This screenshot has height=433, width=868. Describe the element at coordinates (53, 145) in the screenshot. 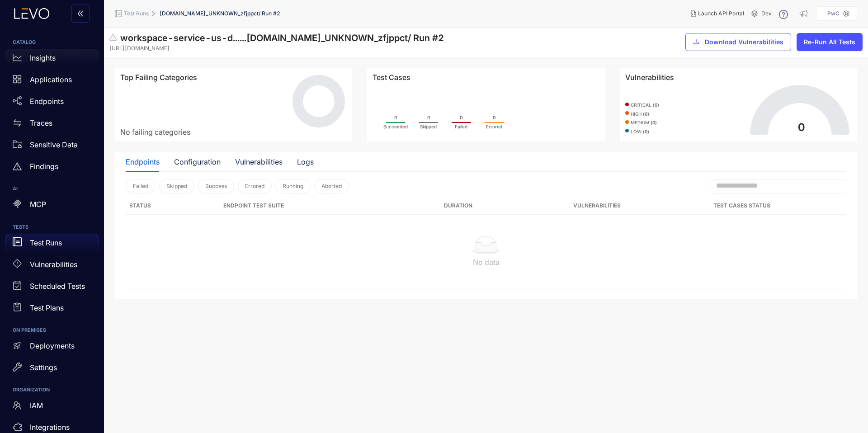

I see `p: Sensitive Data` at that location.